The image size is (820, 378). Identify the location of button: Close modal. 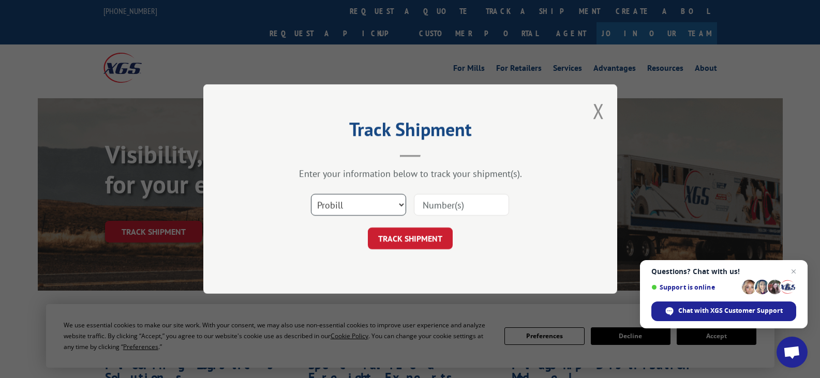
(599, 111).